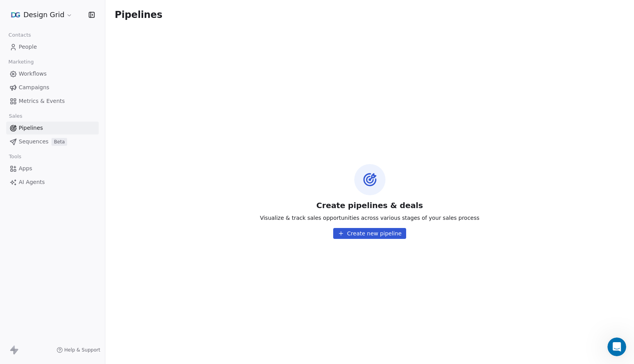  I want to click on span: Create pipelines & deals, so click(370, 205).